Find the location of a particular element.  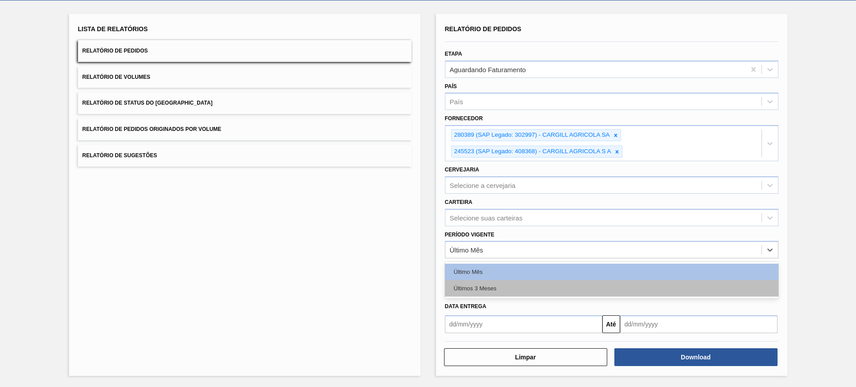

span: Relatório de Pedidos Originados por Volume is located at coordinates (152, 129).